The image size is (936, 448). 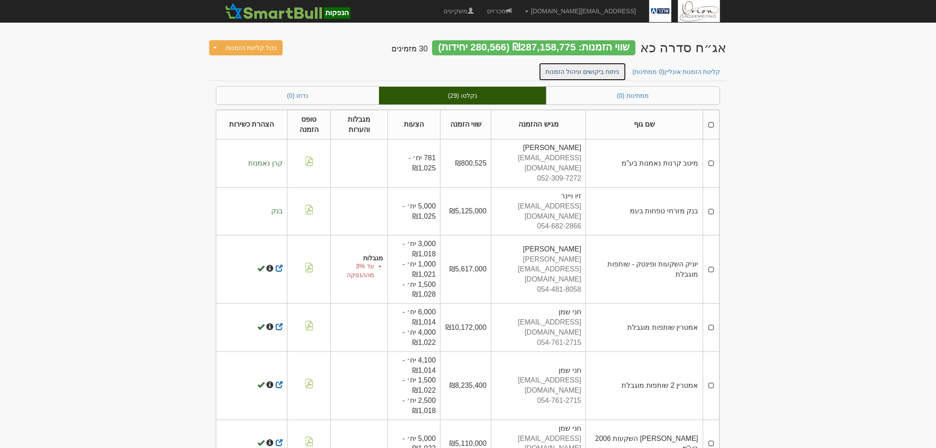 What do you see at coordinates (252, 124) in the screenshot?
I see `th: הצהרת כשירות` at bounding box center [252, 124].